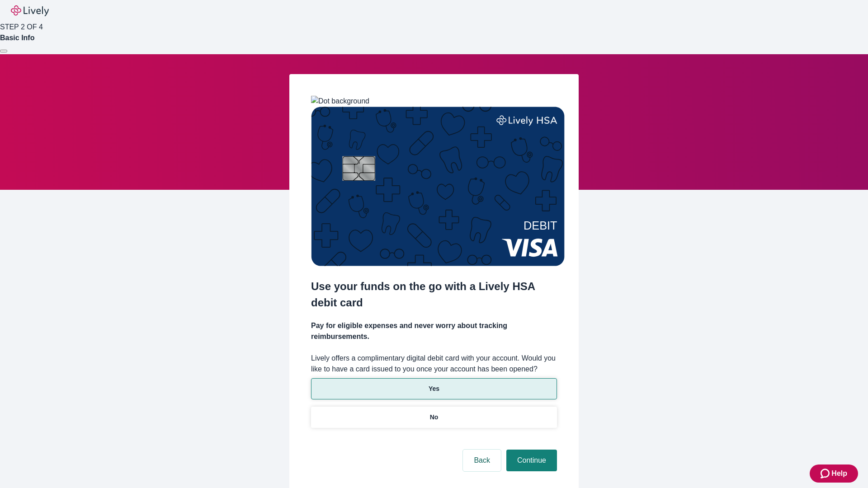 The width and height of the screenshot is (868, 488). What do you see at coordinates (834, 474) in the screenshot?
I see `button: Zendesk support iconHelp` at bounding box center [834, 474].